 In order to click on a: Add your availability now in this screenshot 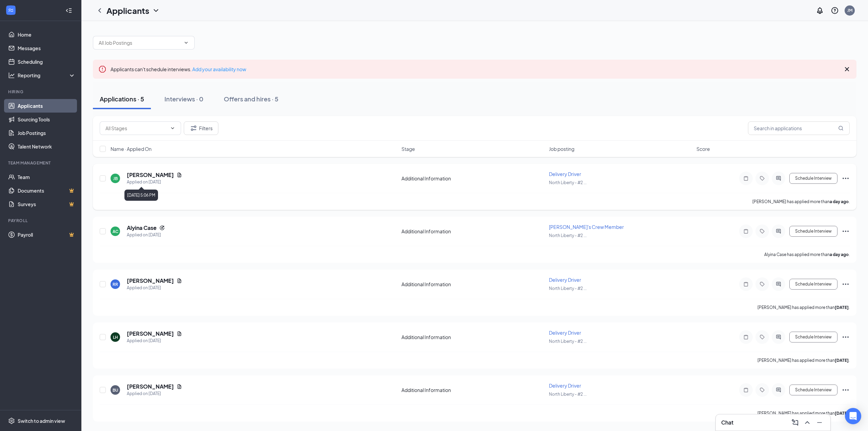, I will do `click(219, 69)`.